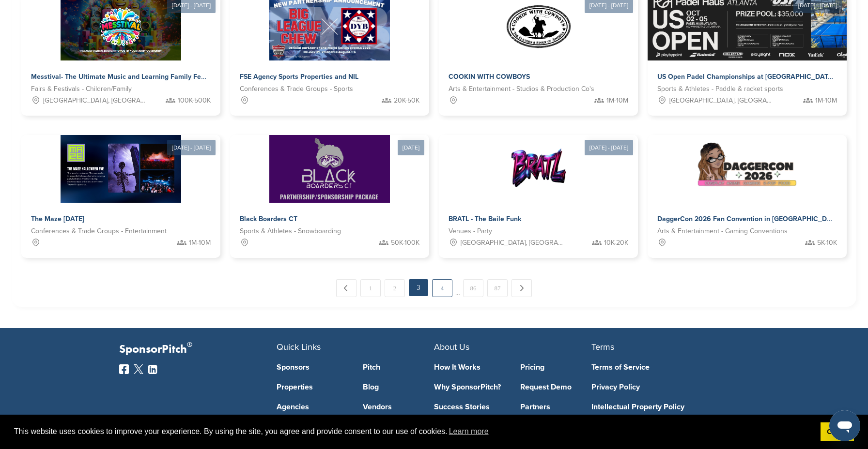 This screenshot has width=868, height=449. Describe the element at coordinates (603, 347) in the screenshot. I see `span: Terms` at that location.